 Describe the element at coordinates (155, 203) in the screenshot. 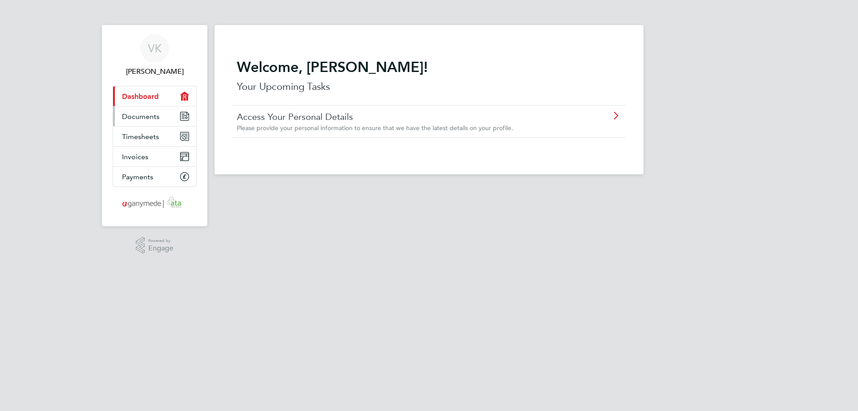

I see `a: Go to home page` at that location.